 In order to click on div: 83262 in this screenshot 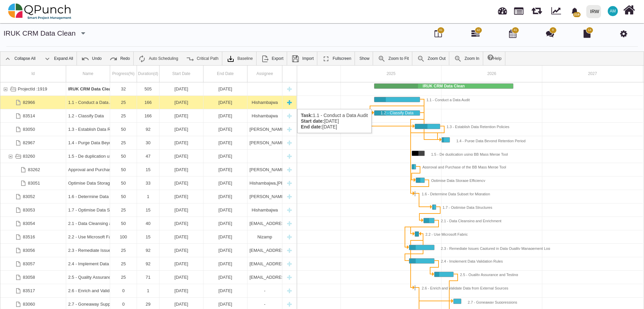, I will do `click(34, 169)`.